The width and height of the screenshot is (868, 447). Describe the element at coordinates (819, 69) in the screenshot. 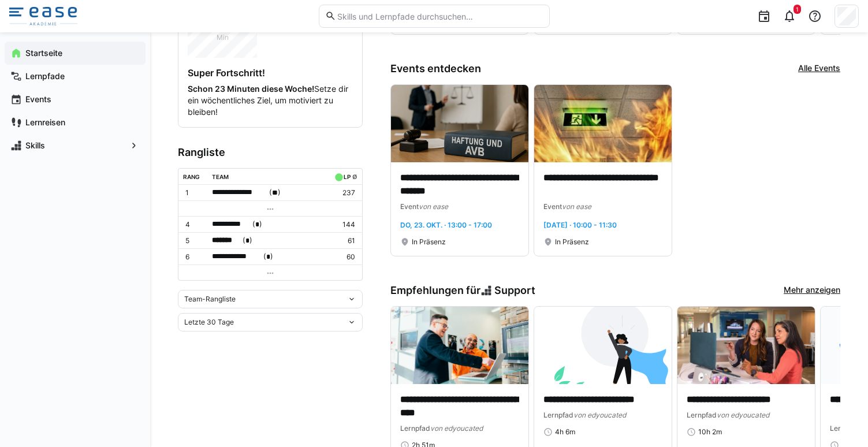

I see `a: Alle Events` at that location.